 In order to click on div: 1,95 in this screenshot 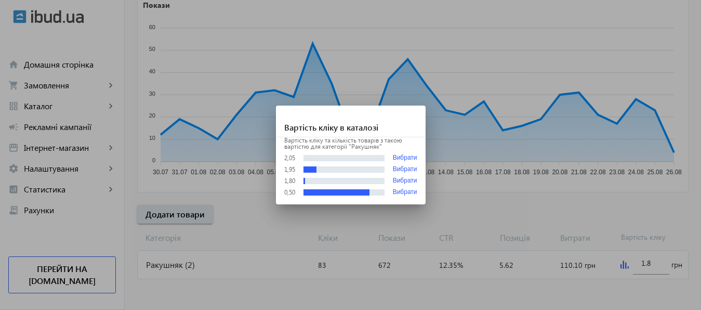, I will do `click(289, 169)`.